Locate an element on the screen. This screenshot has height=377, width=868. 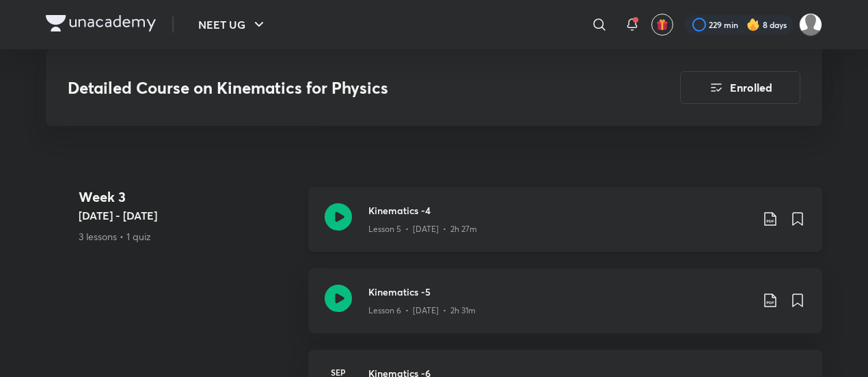
p: 3 lessons • 1 quiz is located at coordinates (188, 236).